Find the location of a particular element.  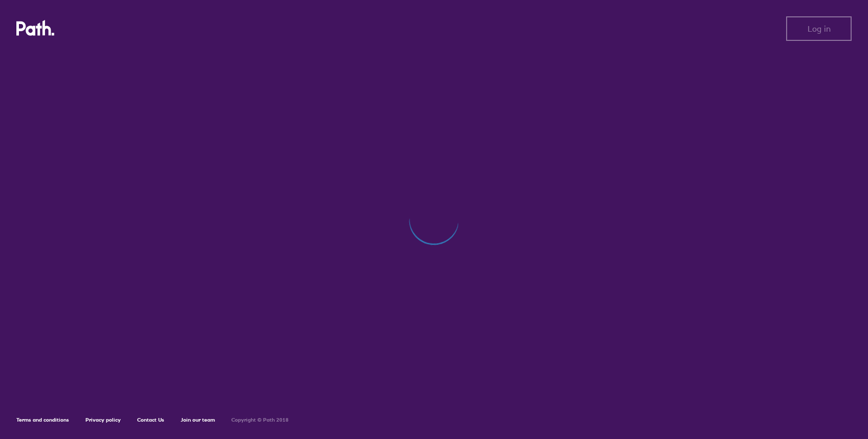

a: Join our team is located at coordinates (198, 420).